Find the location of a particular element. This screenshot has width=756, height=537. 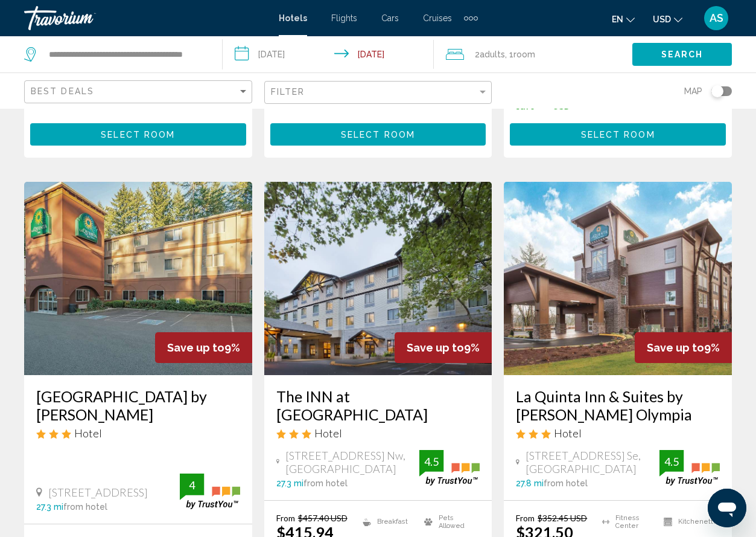

span: Map is located at coordinates (693, 91).